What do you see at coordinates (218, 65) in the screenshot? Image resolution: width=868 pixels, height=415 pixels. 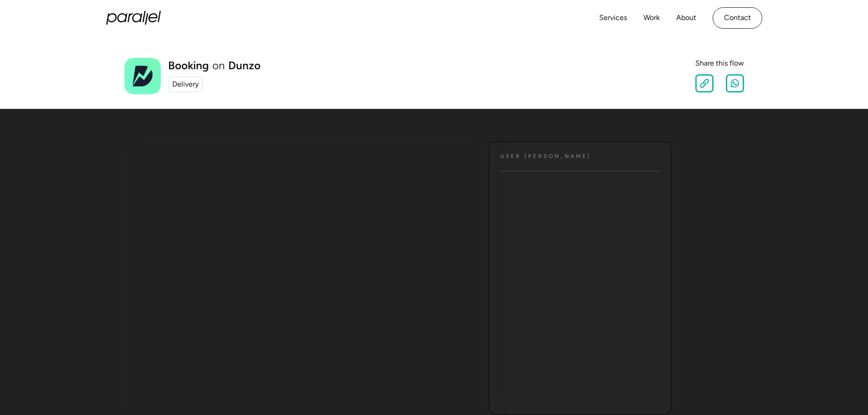 I see `div: on` at bounding box center [218, 65].